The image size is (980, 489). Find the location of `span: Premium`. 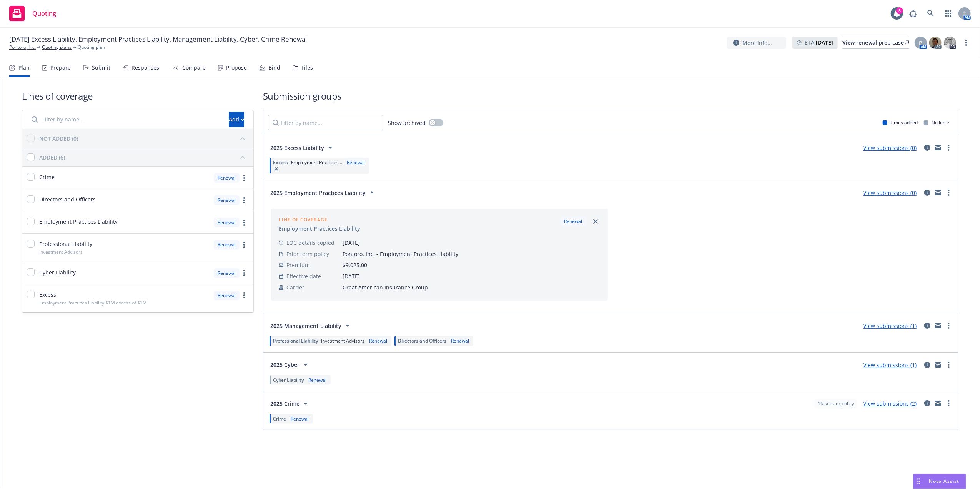

span: Premium is located at coordinates (298, 265).